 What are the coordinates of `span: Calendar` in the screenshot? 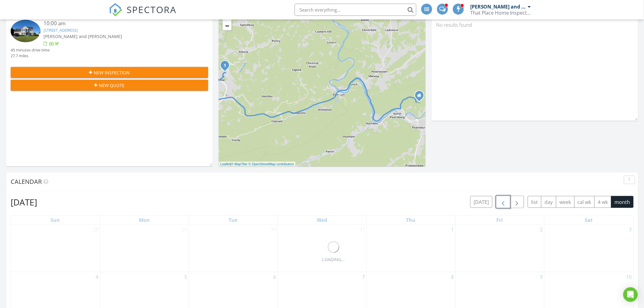 It's located at (26, 182).